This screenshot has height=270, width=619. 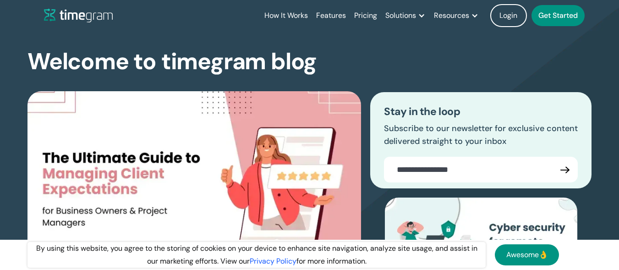 I want to click on a: Privacy Policy, so click(x=273, y=261).